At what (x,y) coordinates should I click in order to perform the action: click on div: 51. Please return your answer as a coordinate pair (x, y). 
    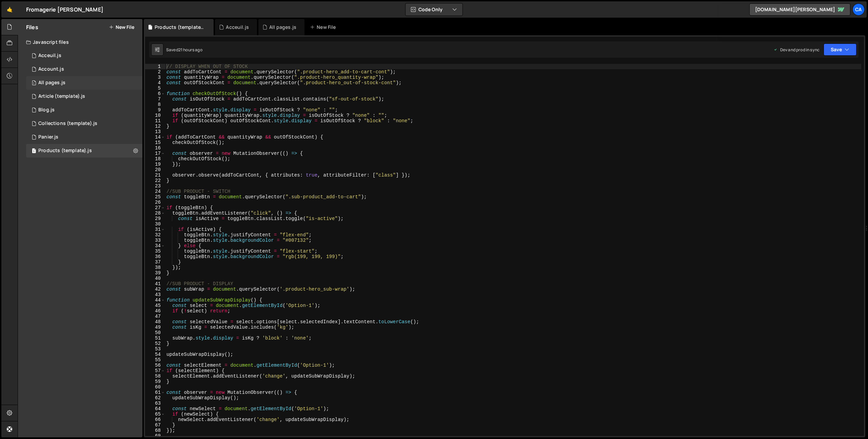
    Looking at the image, I should click on (155, 338).